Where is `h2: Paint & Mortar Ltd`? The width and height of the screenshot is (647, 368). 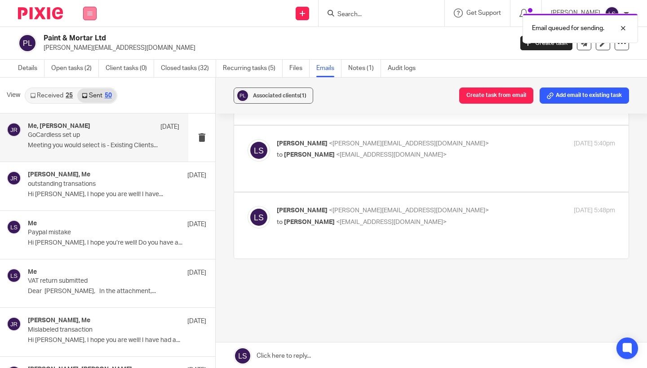
h2: Paint & Mortar Ltd is located at coordinates (229, 38).